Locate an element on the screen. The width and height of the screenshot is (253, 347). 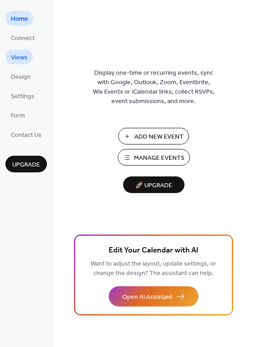
span: Edit Your Calendar with AI is located at coordinates (153, 251).